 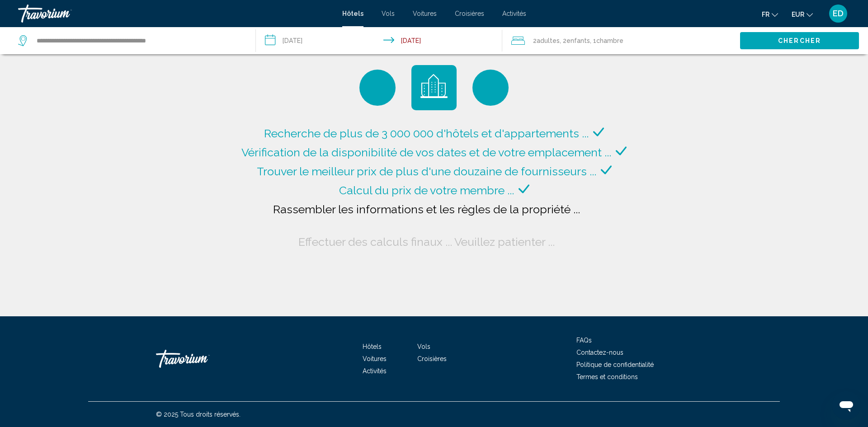 I want to click on button: User Menu, so click(x=838, y=14).